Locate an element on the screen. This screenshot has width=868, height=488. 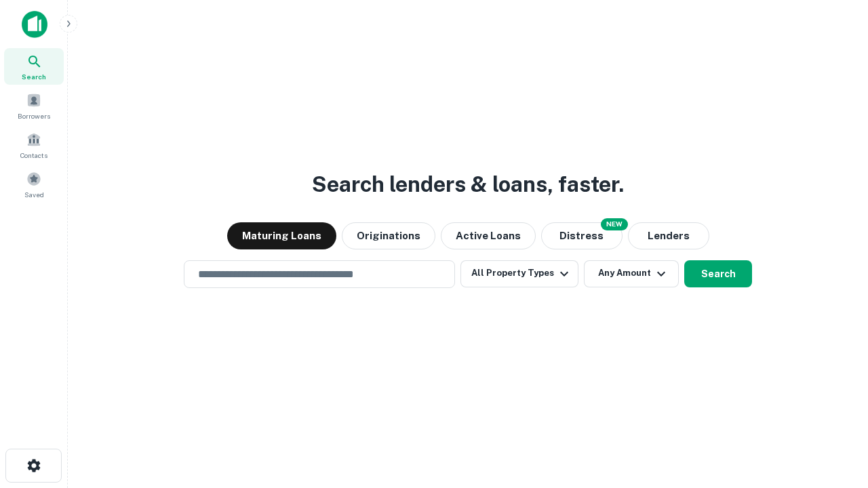
button: Originations is located at coordinates (389, 236).